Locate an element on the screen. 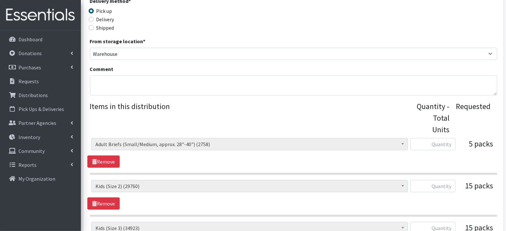 The image size is (506, 231). label: Delivery is located at coordinates (105, 19).